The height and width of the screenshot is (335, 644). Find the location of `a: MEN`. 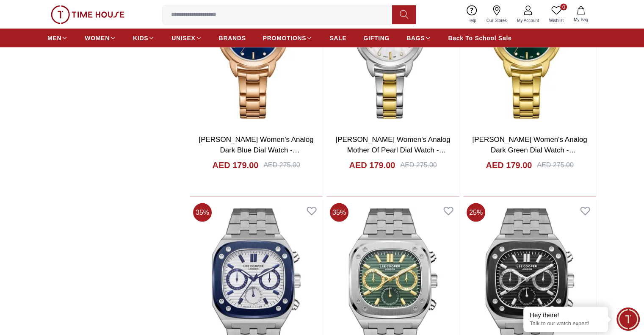

a: MEN is located at coordinates (58, 38).